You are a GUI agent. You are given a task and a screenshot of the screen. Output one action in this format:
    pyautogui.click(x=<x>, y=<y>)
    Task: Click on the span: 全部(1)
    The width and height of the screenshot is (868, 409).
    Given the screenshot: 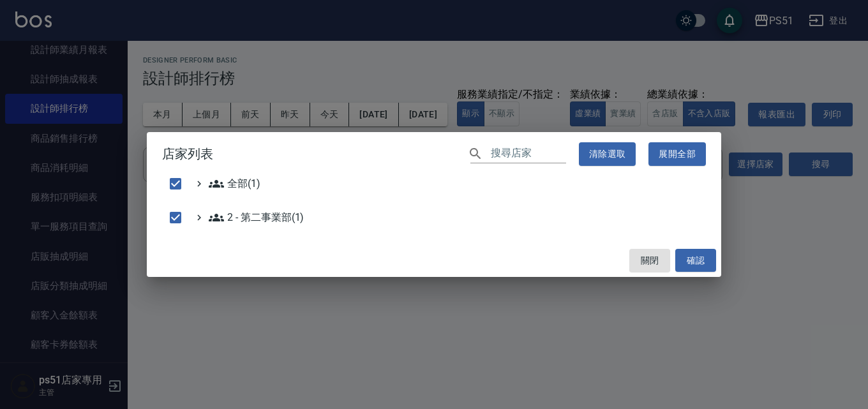 What is the action you would take?
    pyautogui.click(x=235, y=184)
    